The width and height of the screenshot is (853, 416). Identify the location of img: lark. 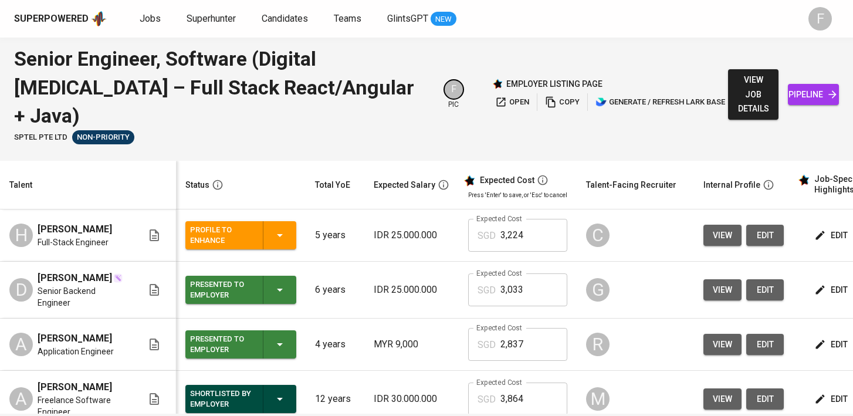
(601, 102).